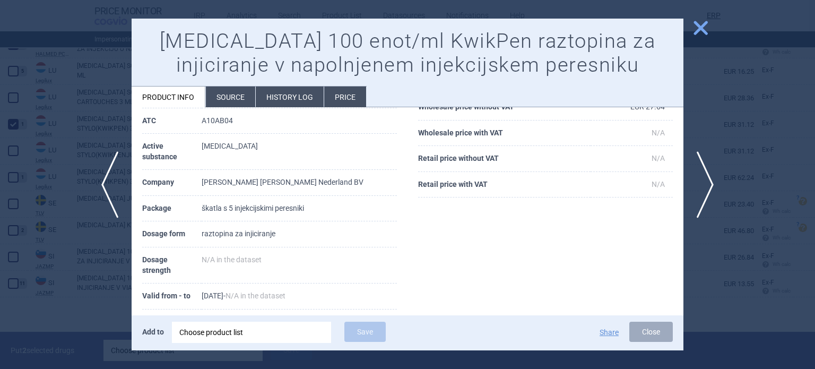  What do you see at coordinates (651, 332) in the screenshot?
I see `button: Close` at bounding box center [651, 332].